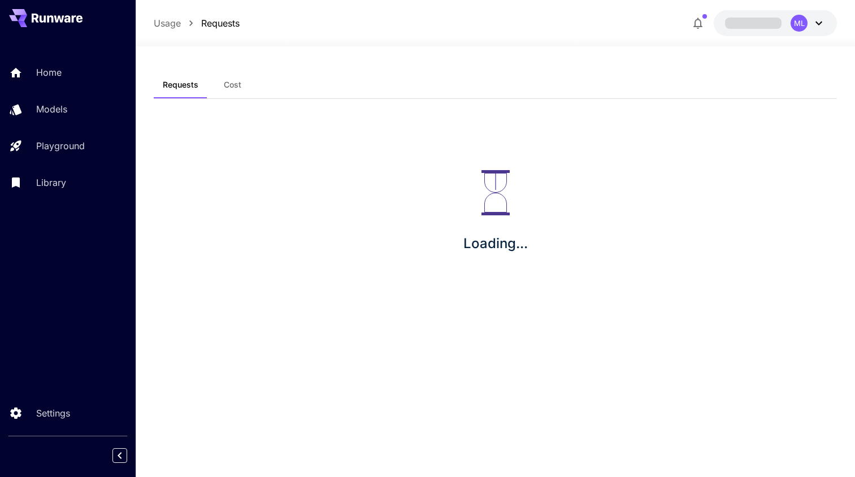  I want to click on div: ML, so click(799, 23).